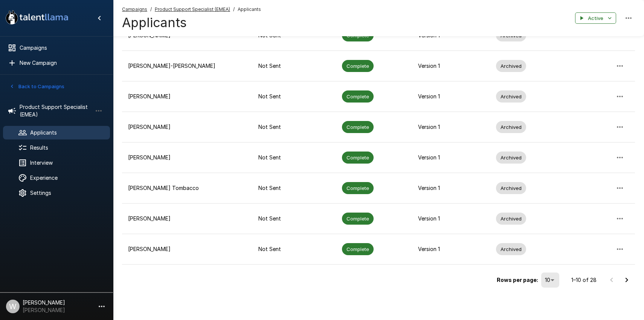  I want to click on button: Active, so click(596, 18).